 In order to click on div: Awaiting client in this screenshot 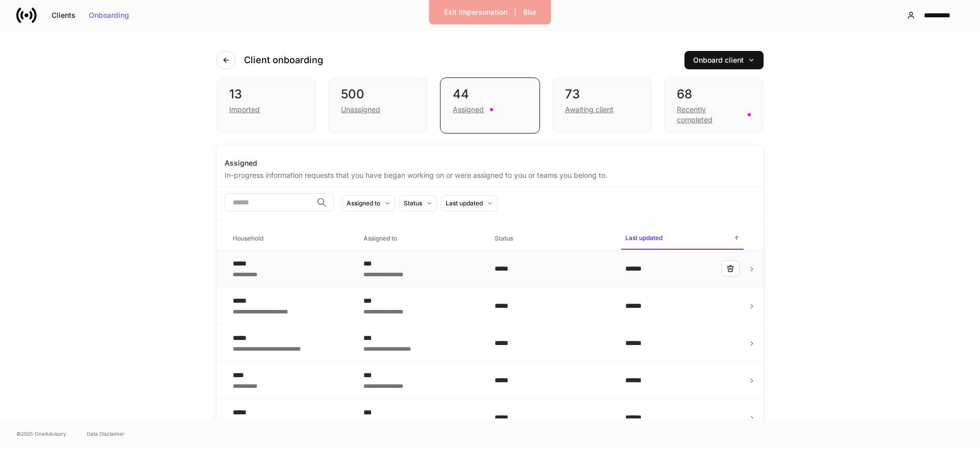, I will do `click(589, 110)`.